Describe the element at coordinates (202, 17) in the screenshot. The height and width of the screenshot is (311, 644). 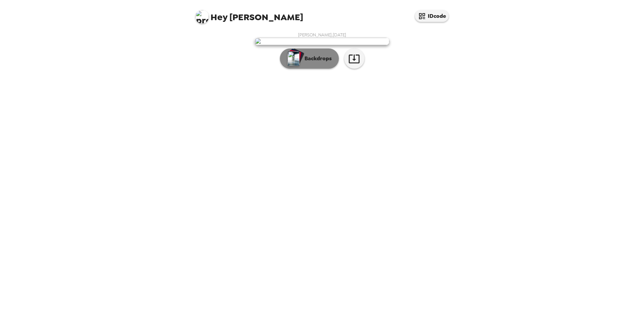
I see `img: profile pic` at that location.